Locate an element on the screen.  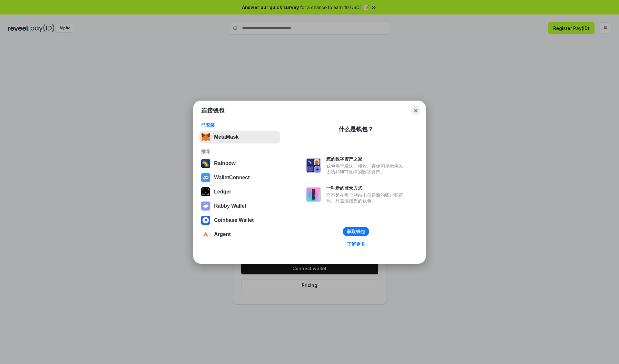
div: 获取钱包 is located at coordinates (356, 231).